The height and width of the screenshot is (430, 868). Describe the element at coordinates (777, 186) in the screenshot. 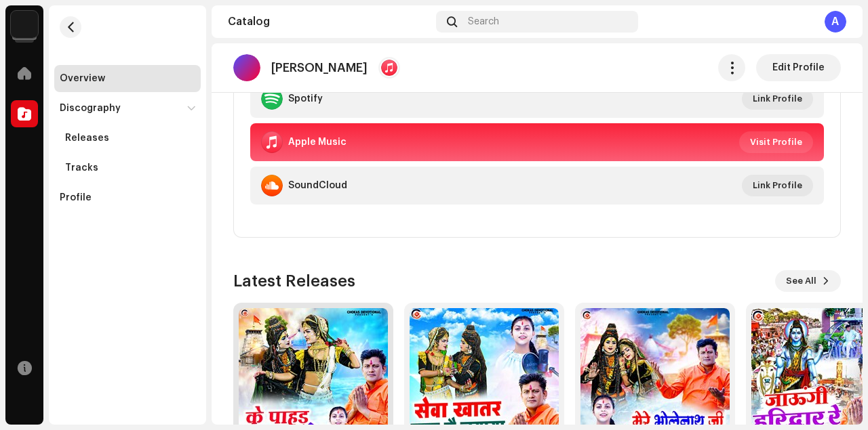

I see `button: Link Profile` at that location.